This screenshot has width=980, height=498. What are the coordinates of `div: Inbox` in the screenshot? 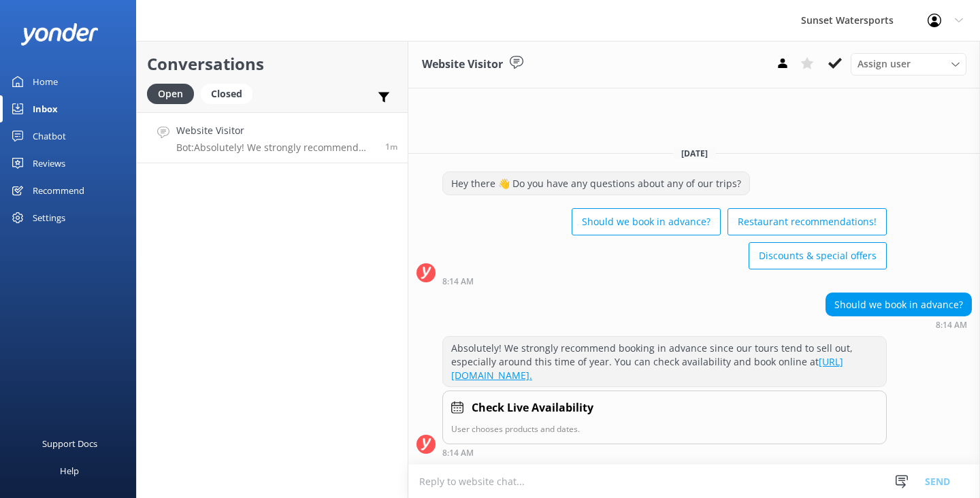 It's located at (45, 108).